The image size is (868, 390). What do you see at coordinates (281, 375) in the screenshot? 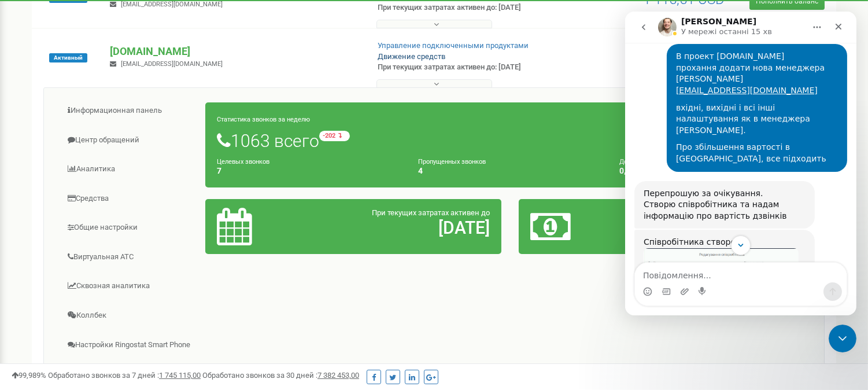
I see `span: Обработано звонков за 30 дней :` at bounding box center [281, 375].